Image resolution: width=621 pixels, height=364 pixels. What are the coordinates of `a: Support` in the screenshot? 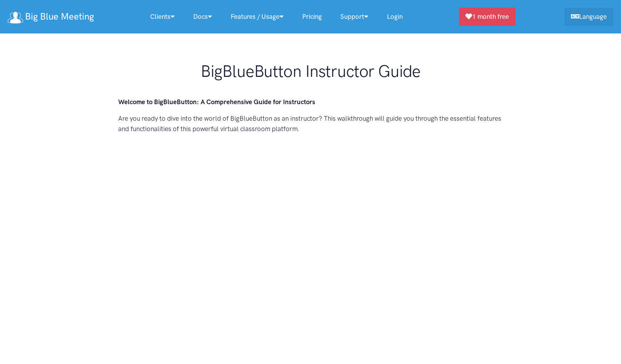 It's located at (354, 16).